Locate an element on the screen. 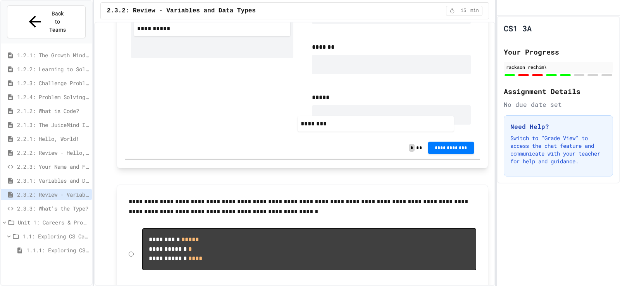  div: No due date set is located at coordinates (558, 105).